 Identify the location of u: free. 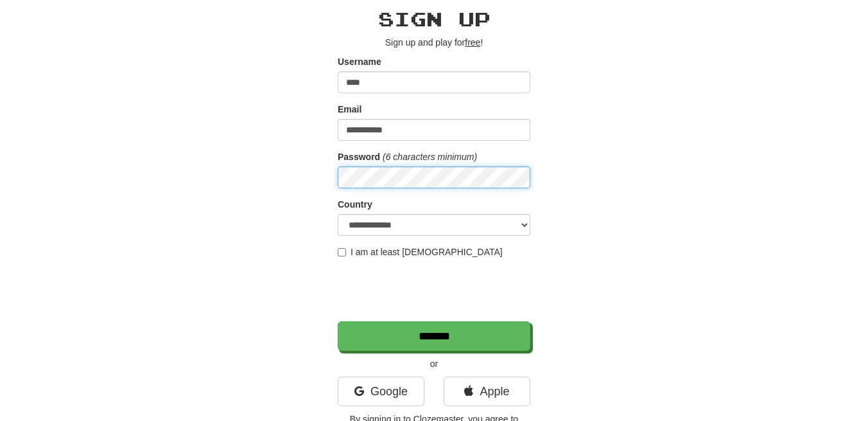
(473, 43).